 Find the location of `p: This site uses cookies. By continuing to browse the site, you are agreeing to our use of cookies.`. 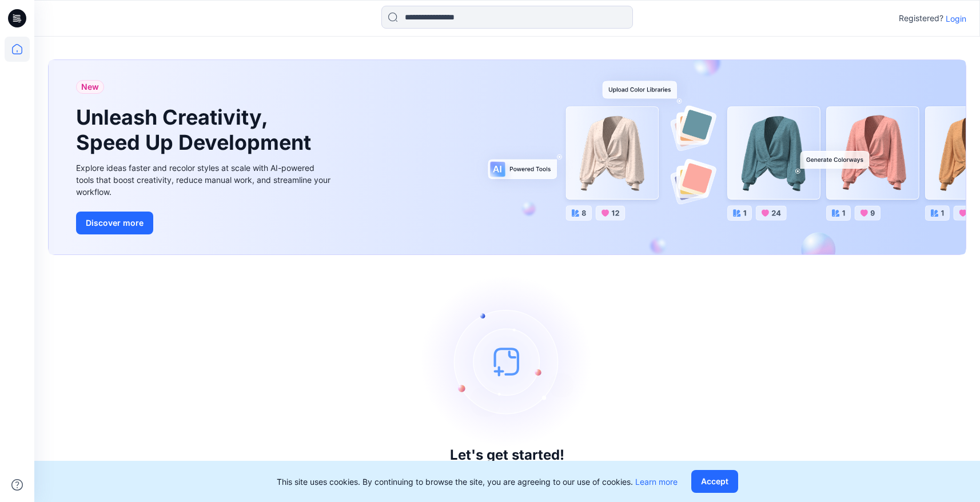

p: This site uses cookies. By continuing to browse the site, you are agreeing to our use of cookies. is located at coordinates (477, 482).